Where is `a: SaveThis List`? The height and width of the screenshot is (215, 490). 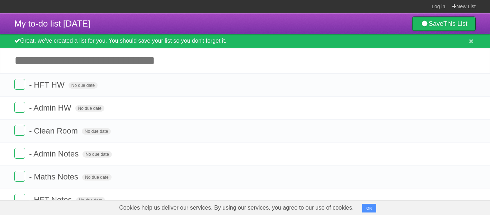
a: SaveThis List is located at coordinates (444, 24).